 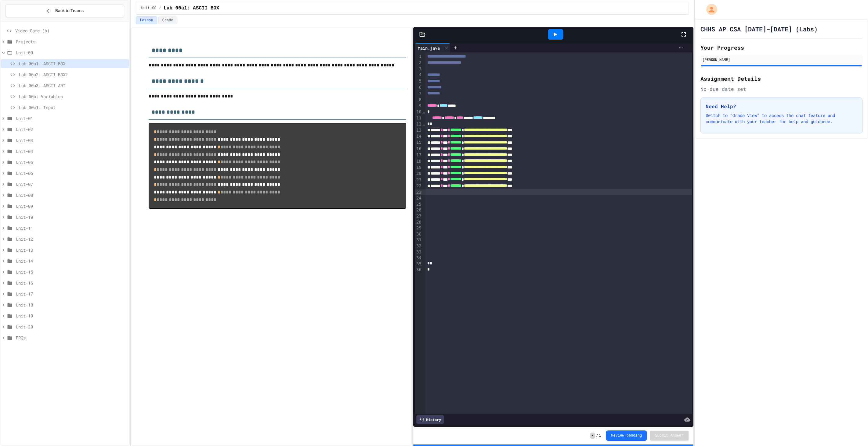 I want to click on div: 21, so click(x=418, y=180).